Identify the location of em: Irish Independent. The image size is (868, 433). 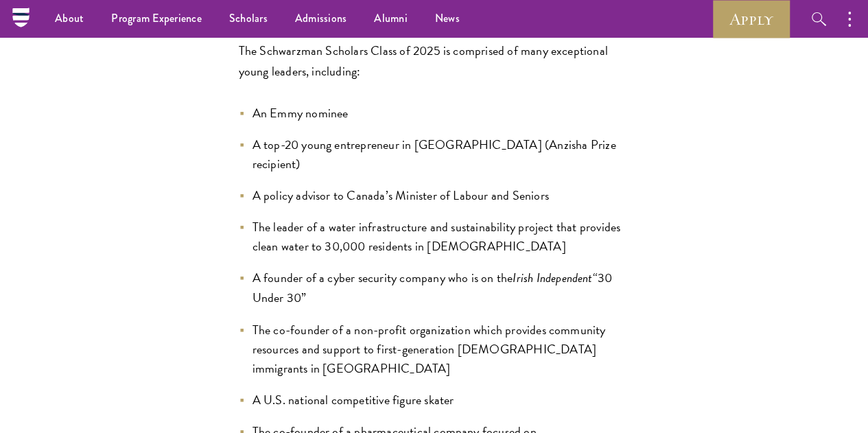
(552, 278).